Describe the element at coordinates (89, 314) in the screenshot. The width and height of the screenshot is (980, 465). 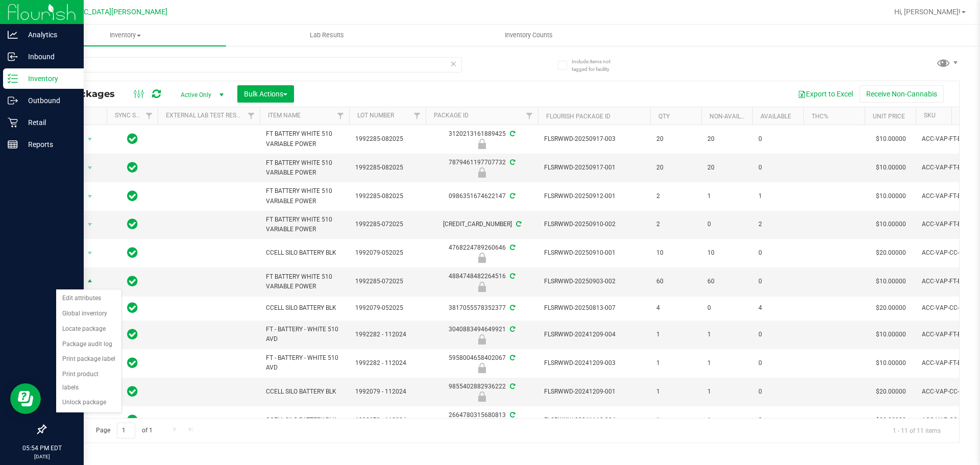
I see `li: Global inventory` at that location.